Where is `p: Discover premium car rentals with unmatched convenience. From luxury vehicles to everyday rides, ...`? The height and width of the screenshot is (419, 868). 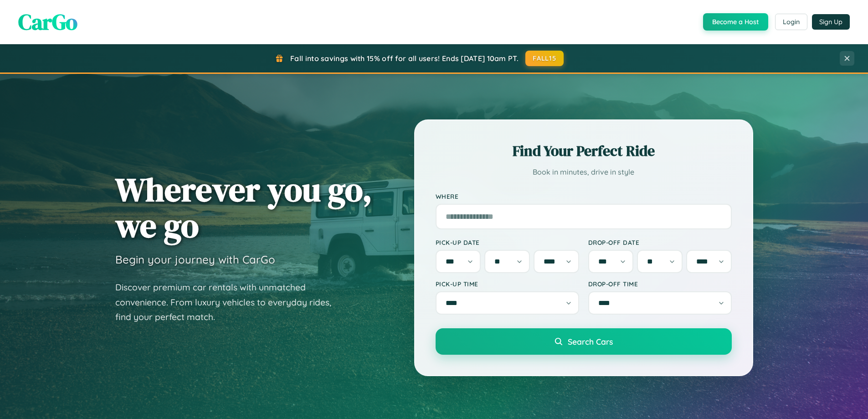
p: Discover premium car rentals with unmatched convenience. From luxury vehicles to everyday rides, ... is located at coordinates (229, 302).